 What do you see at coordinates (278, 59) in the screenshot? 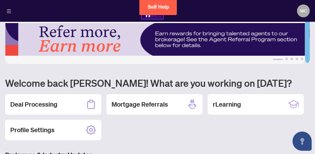
I see `button: 1` at bounding box center [278, 59].